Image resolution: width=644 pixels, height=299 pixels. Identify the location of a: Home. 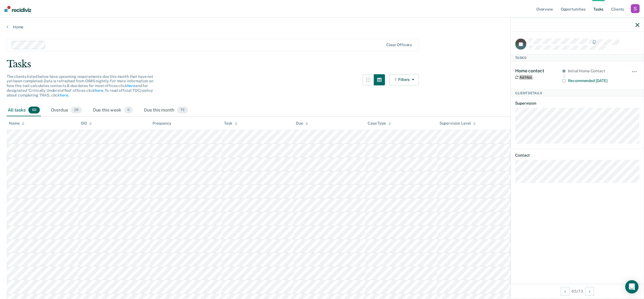
(322, 27).